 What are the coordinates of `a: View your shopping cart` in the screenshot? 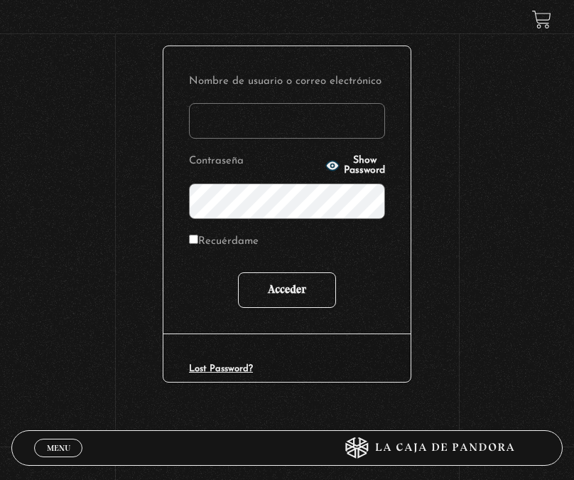 It's located at (542, 19).